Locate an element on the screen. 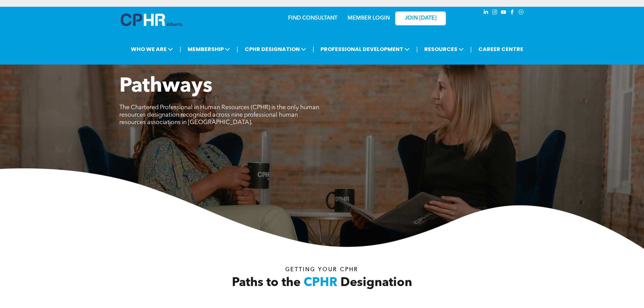 This screenshot has height=308, width=644. a: instagram is located at coordinates (495, 13).